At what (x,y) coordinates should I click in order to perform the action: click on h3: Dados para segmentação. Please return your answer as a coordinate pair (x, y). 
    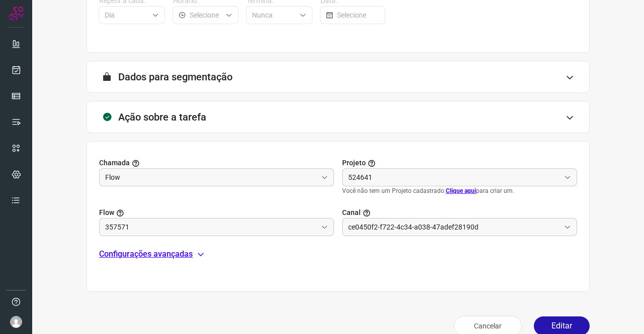
    Looking at the image, I should click on (175, 77).